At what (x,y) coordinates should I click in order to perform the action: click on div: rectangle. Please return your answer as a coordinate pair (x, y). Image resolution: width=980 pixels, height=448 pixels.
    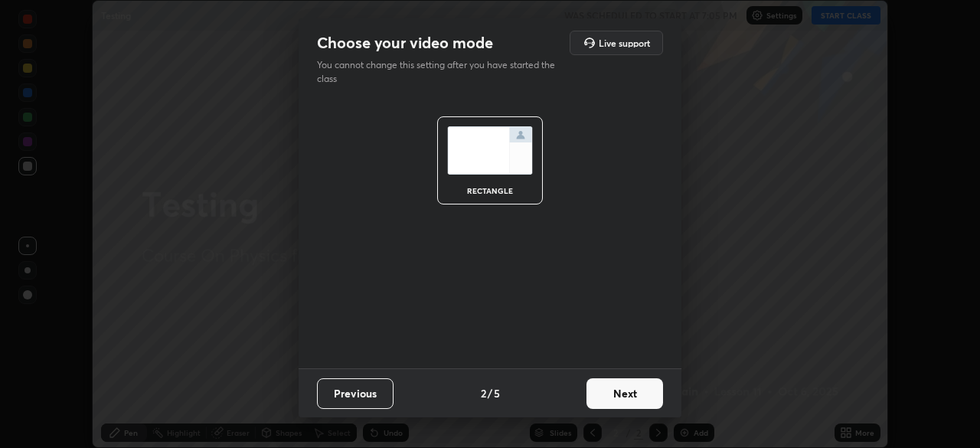
    Looking at the image, I should click on (490, 191).